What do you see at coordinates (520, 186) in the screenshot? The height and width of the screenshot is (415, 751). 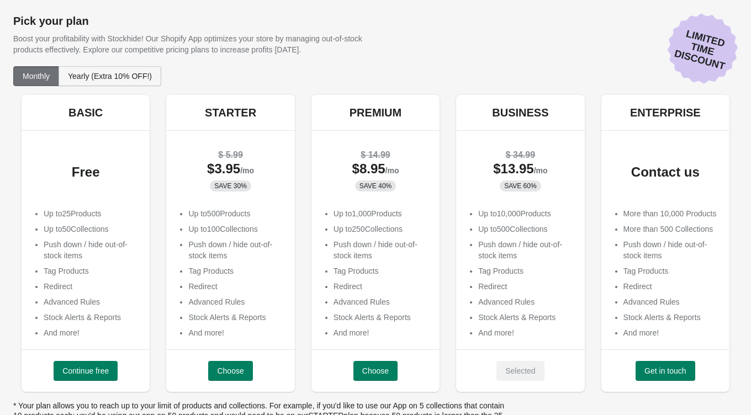 I see `span: SAVE 60%` at bounding box center [520, 186].